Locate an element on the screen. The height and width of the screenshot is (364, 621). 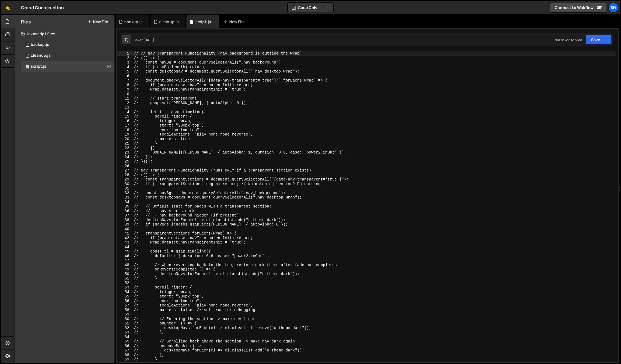
div: 22 is located at coordinates (125, 148).